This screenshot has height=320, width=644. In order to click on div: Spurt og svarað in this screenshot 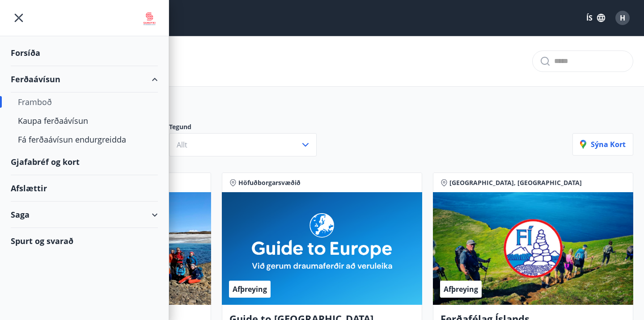, I will do `click(84, 241)`.